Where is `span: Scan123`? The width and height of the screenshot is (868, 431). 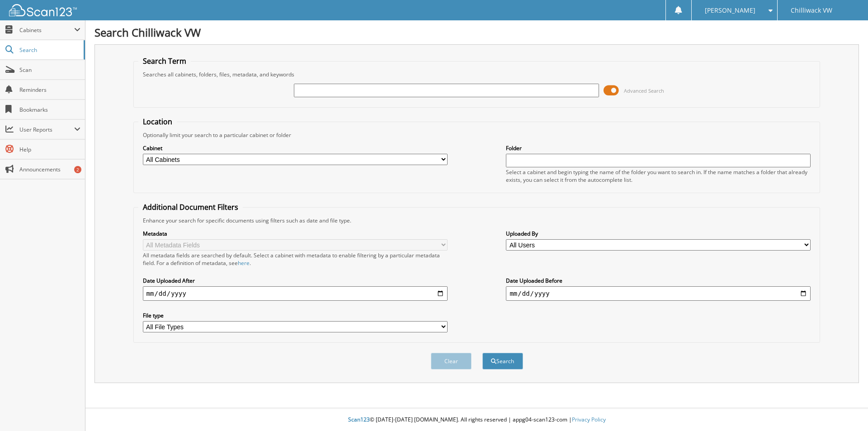
span: Scan123 is located at coordinates (359, 420).